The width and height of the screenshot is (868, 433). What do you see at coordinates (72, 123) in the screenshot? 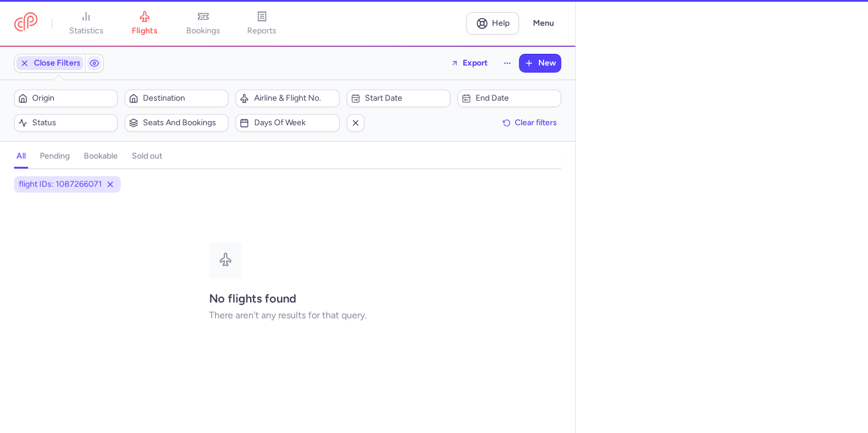
I see `span: Status` at bounding box center [72, 123].